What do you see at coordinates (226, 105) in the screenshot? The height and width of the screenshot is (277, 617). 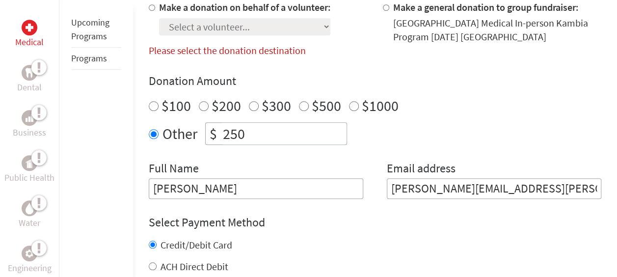 I see `label: $200` at bounding box center [226, 105].